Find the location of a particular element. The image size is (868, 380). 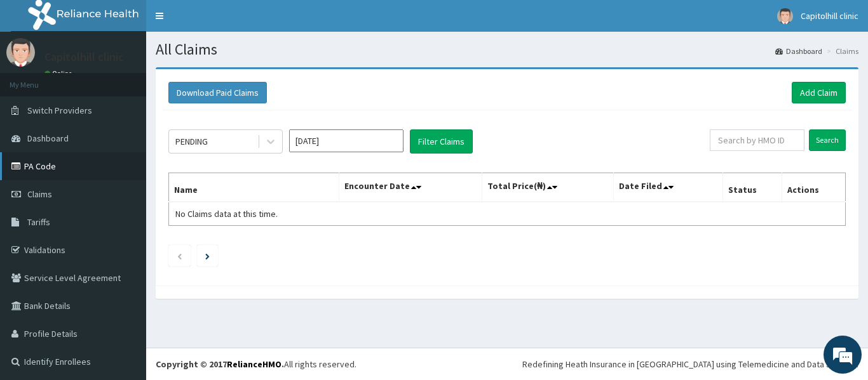

li: Claims is located at coordinates (840, 51).